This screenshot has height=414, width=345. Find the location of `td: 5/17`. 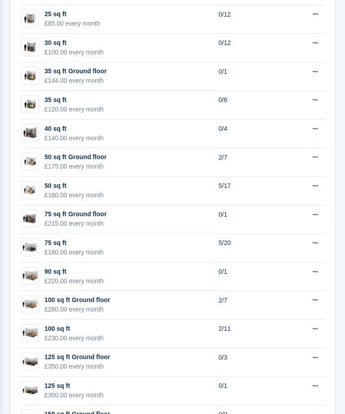

td: 5/17 is located at coordinates (251, 191).